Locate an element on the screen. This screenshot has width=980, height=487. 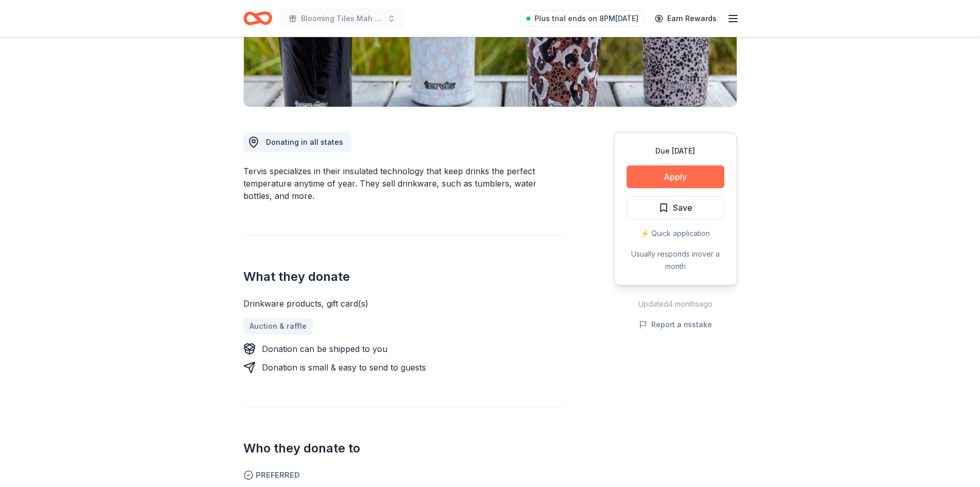
span: Blooming Tiles Mah Jongg Charity Tournament is located at coordinates (342, 19).